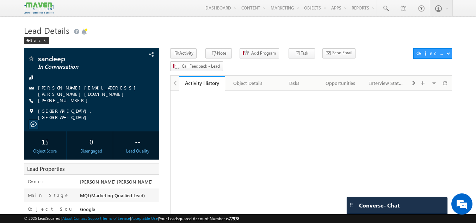 The image size is (476, 223). I want to click on a: Contact Support, so click(87, 218).